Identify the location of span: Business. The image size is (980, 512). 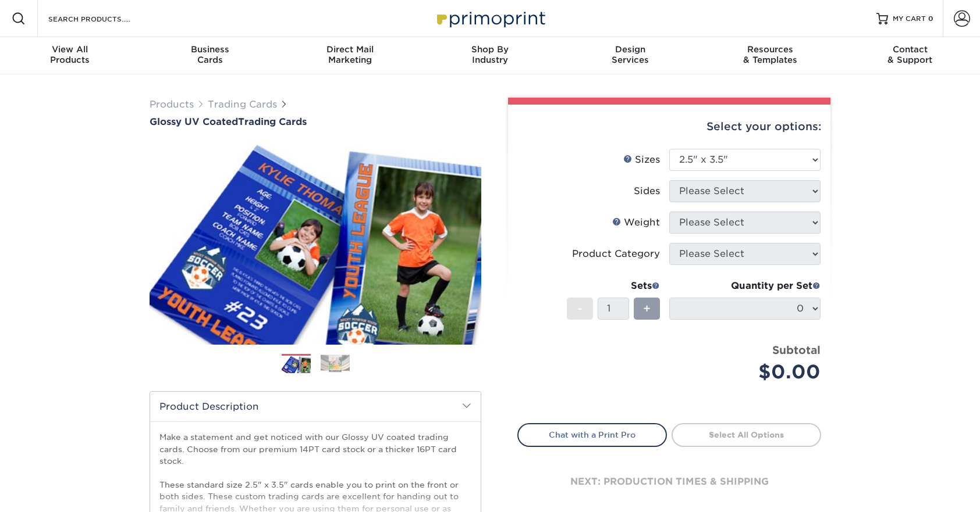
(210, 50).